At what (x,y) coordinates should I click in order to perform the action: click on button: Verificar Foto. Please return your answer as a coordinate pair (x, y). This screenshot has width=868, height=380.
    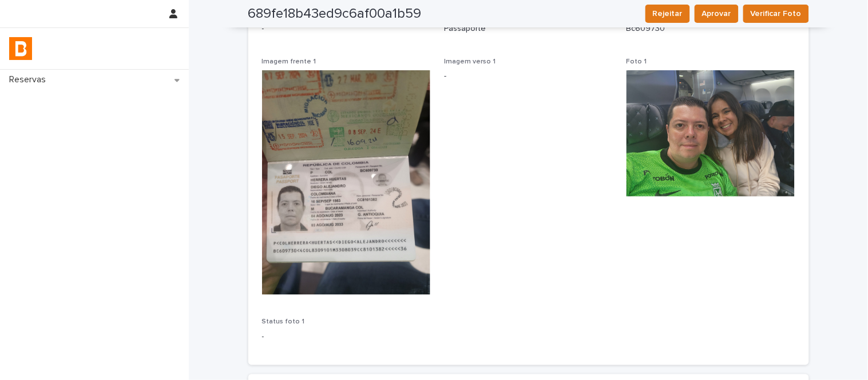
    Looking at the image, I should click on (775, 14).